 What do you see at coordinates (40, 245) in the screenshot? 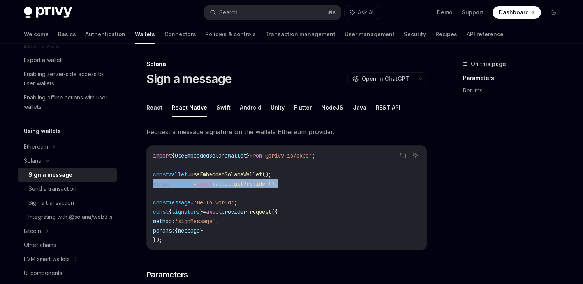
I see `div: Other chains` at bounding box center [40, 245].